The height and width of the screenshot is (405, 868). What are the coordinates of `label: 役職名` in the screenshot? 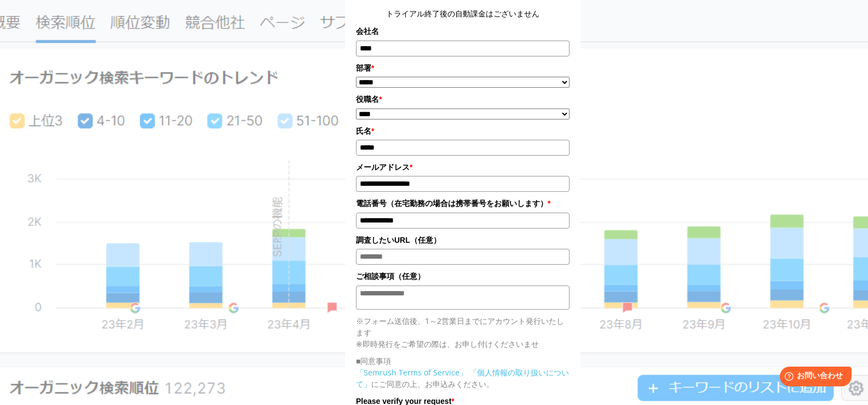 It's located at (463, 99).